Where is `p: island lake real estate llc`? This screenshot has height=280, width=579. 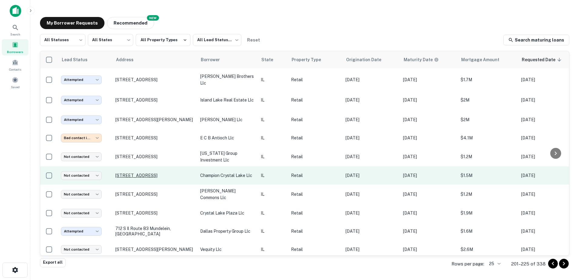
p: island lake real estate llc is located at coordinates (227, 100).